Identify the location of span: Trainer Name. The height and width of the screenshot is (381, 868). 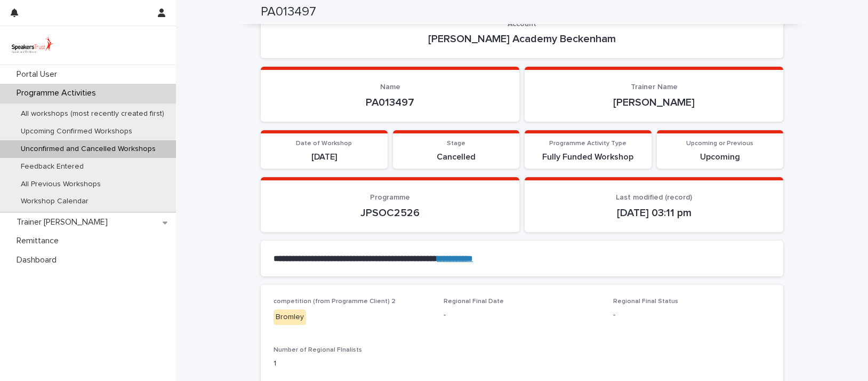
(654, 87).